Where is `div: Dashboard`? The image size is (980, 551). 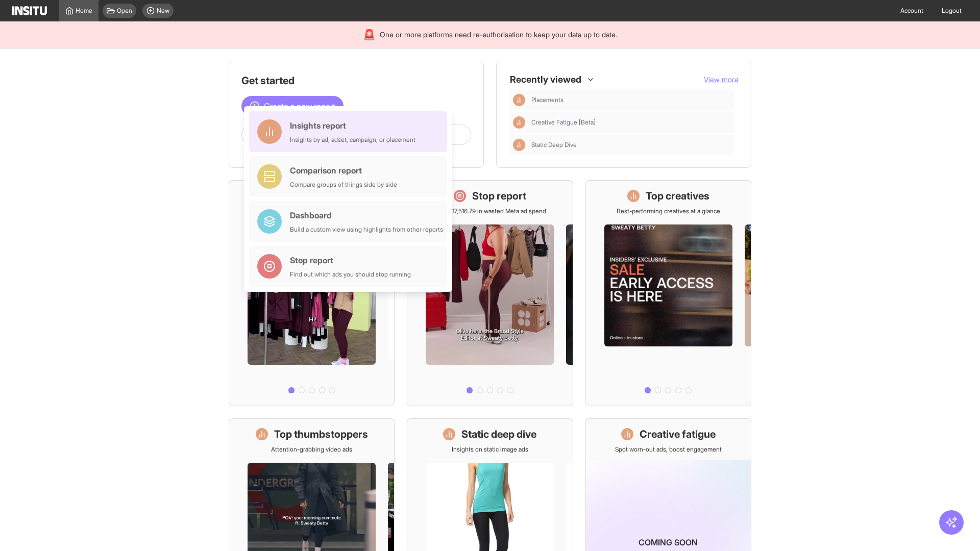 div: Dashboard is located at coordinates (366, 215).